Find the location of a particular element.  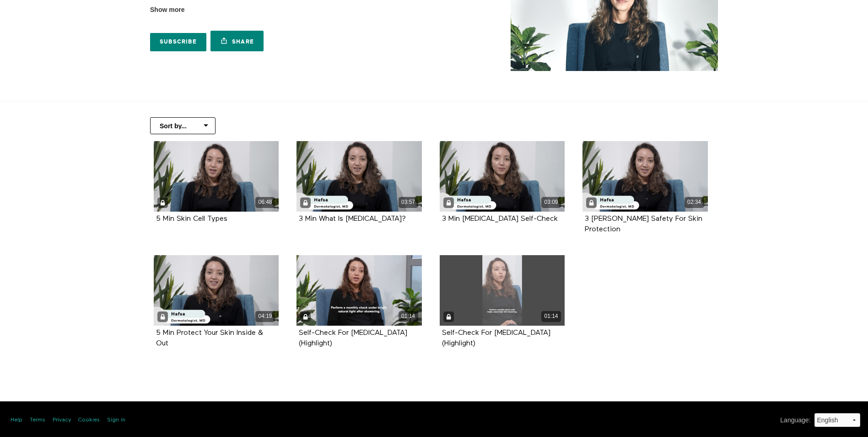

strong: 3 Min What Is Skin Cancer? is located at coordinates (353, 219).